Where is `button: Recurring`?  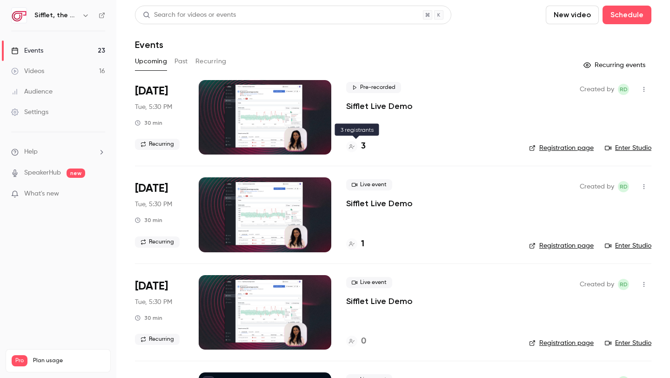 button: Recurring is located at coordinates (211, 61).